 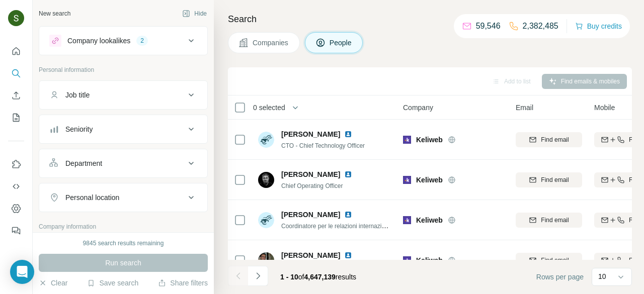 I want to click on div: Job title, so click(x=78, y=95).